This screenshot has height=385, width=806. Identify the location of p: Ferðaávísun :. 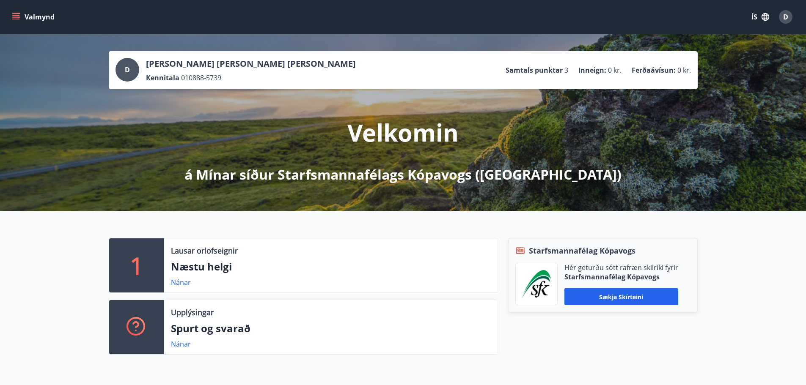
(653, 70).